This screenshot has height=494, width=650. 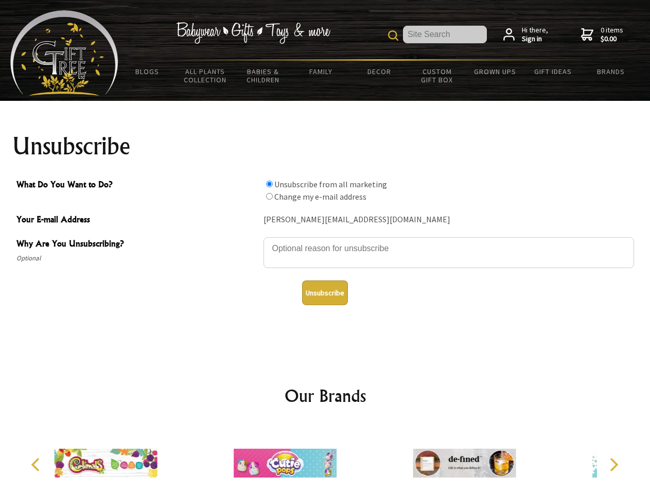 I want to click on span: Optional, so click(x=137, y=258).